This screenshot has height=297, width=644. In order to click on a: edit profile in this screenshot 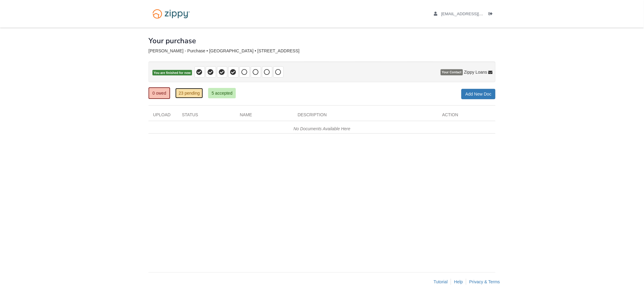, I will do `click(473, 15)`.